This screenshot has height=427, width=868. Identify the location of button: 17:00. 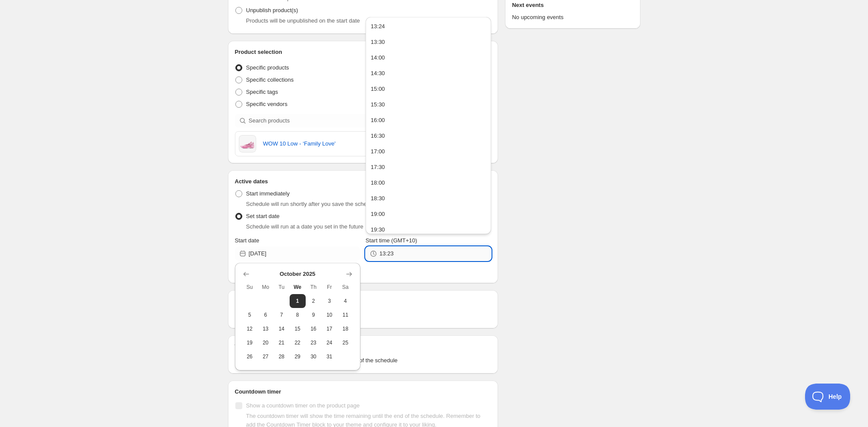
(428, 151).